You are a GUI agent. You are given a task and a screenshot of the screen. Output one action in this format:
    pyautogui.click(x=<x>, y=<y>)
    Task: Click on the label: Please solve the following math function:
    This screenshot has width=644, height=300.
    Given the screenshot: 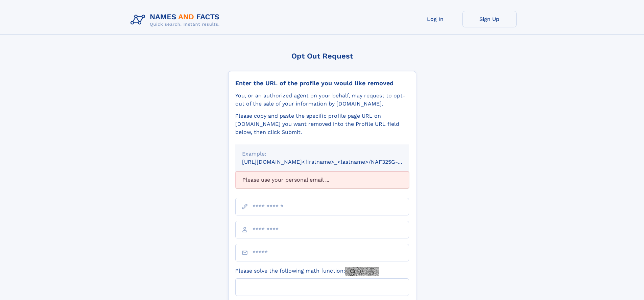 What is the action you would take?
    pyautogui.click(x=307, y=272)
    